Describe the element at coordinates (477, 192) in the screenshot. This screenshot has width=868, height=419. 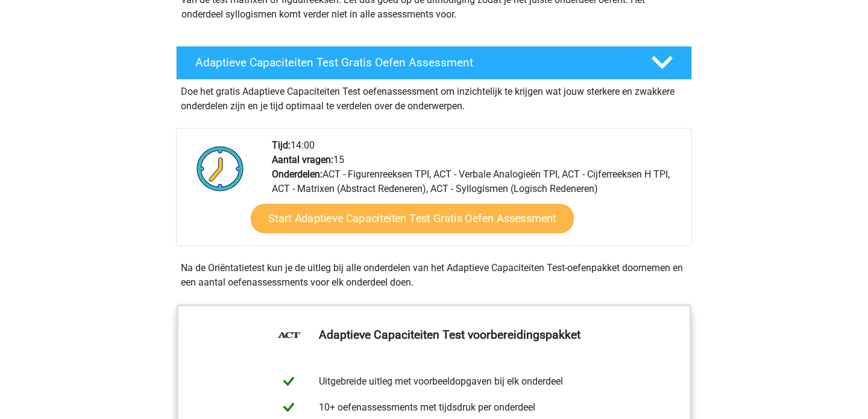
I see `div: 14:00 15 ACT - Figurenreeksen TPI, ACT - Verbale Analogieën TPI, ACT - Cijferreeksen H TPI, ACT -...` at that location.